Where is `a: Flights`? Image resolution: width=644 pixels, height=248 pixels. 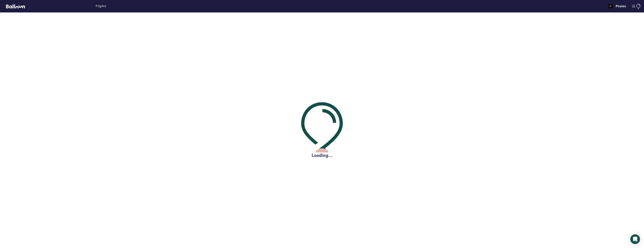 a: Flights is located at coordinates (101, 6).